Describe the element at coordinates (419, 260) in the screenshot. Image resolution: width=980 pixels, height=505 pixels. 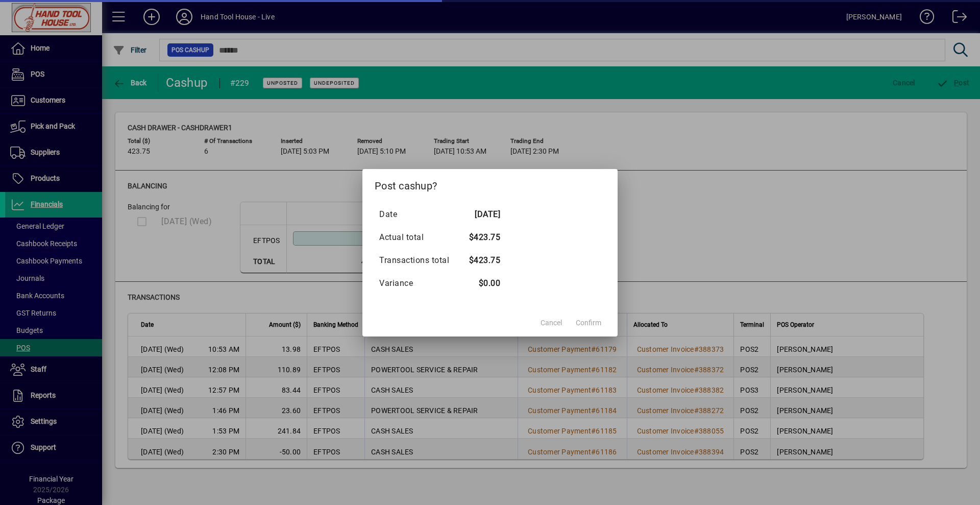
I see `td: Transactions total` at that location.